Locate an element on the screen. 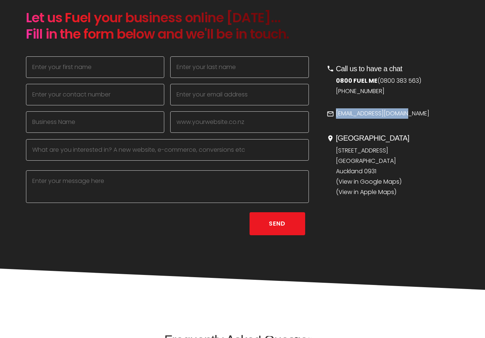  input: Enter your contact number is located at coordinates (95, 95).